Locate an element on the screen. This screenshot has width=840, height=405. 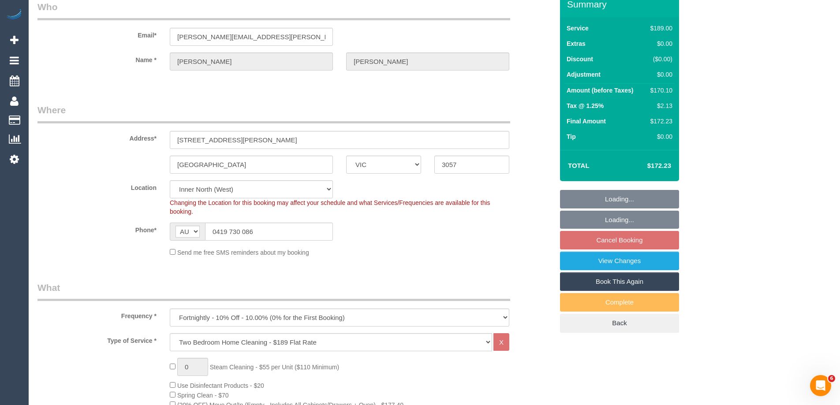
div: $170.10 is located at coordinates (660, 90).